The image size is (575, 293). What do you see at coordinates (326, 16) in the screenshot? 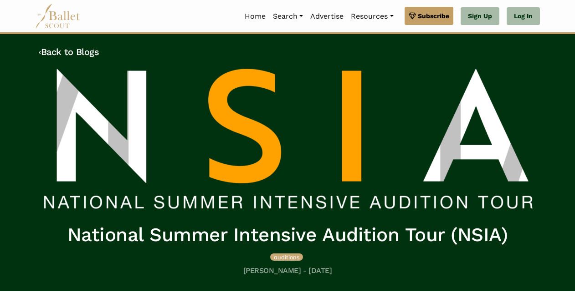
I see `a: Advertise` at bounding box center [326, 16].